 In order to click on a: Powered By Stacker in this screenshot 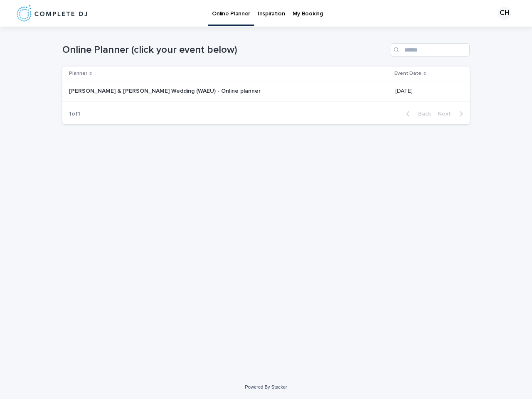, I will do `click(266, 387)`.